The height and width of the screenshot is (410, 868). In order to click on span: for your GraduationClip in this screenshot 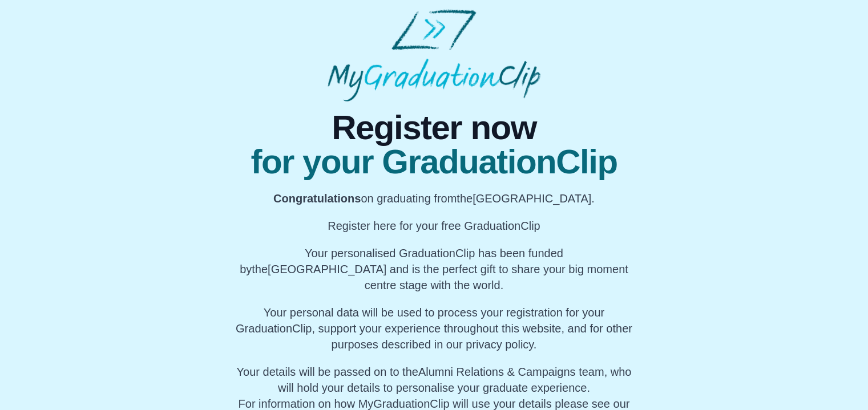, I will do `click(434, 162)`.